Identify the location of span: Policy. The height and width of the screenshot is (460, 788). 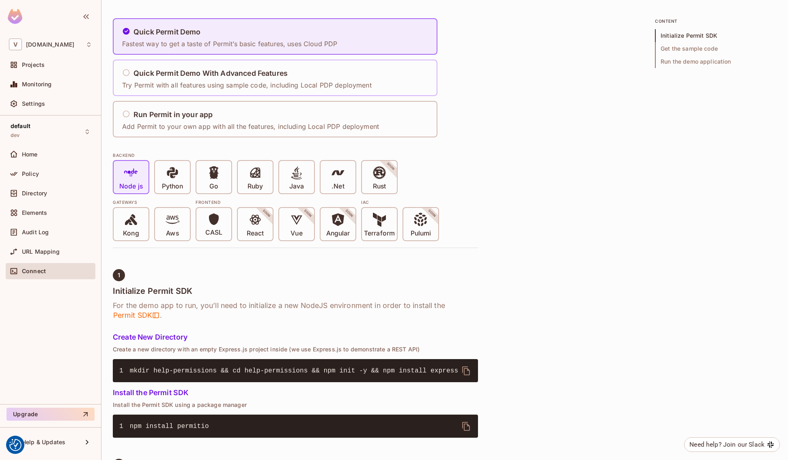
(30, 174).